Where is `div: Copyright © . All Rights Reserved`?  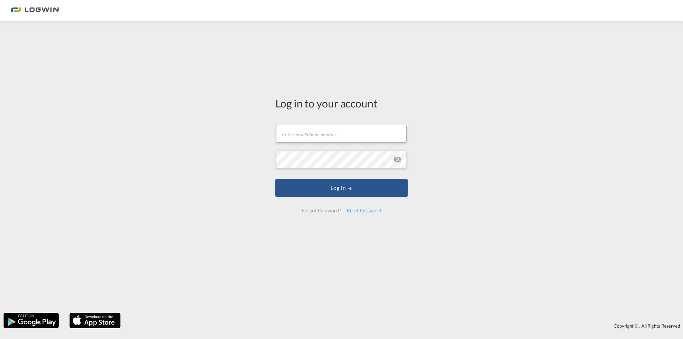 div: Copyright © . All Rights Reserved is located at coordinates (403, 326).